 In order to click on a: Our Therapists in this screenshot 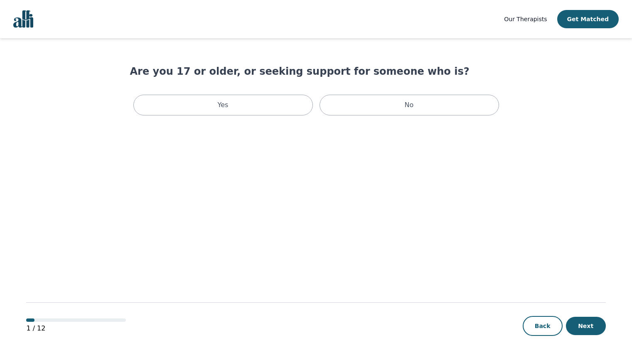, I will do `click(525, 19)`.